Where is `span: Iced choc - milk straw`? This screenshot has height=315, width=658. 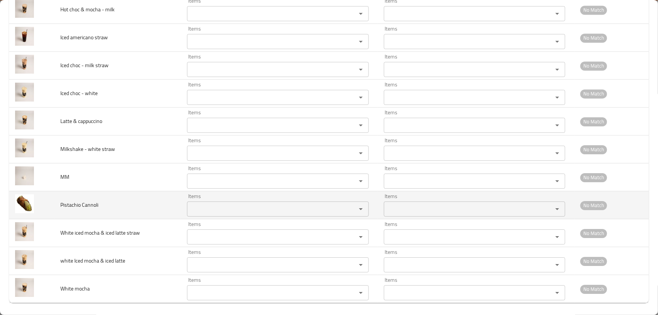
span: Iced choc - milk straw is located at coordinates (84, 65).